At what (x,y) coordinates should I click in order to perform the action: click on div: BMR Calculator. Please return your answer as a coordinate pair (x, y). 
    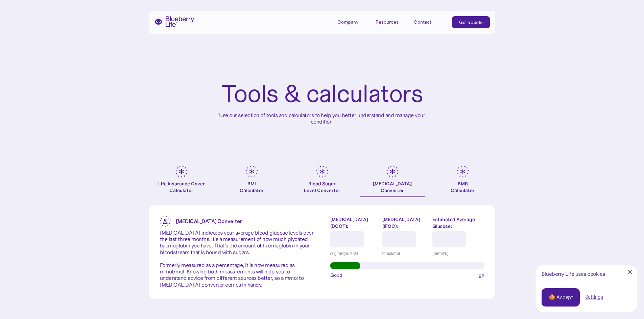
    Looking at the image, I should click on (462, 187).